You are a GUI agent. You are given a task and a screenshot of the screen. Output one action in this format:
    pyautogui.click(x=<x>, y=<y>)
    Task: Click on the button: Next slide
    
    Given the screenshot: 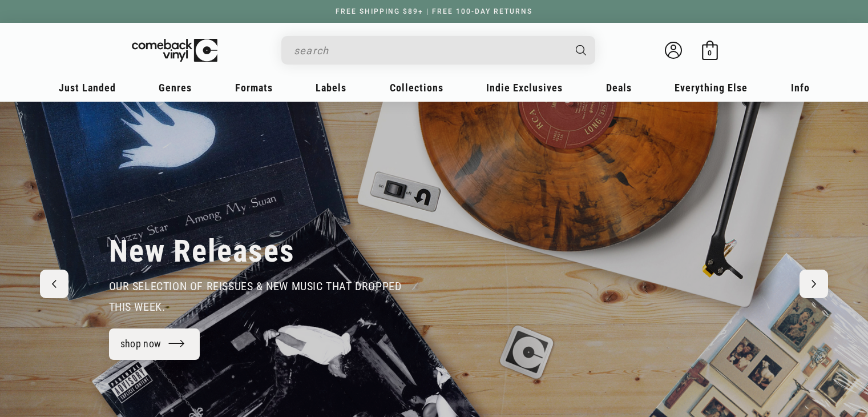 What is the action you would take?
    pyautogui.click(x=814, y=283)
    